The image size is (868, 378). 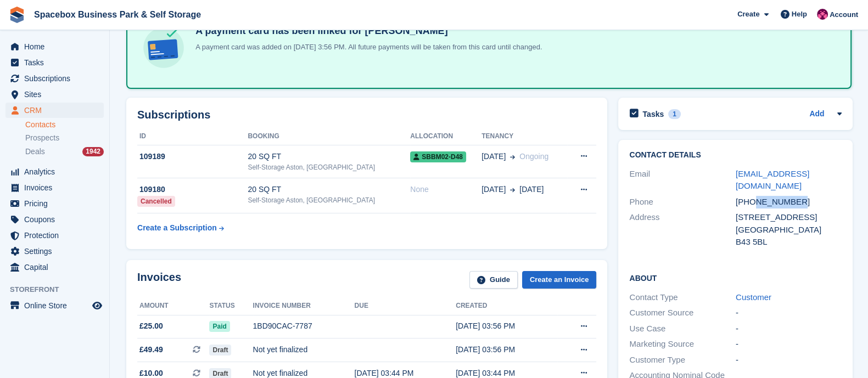 What do you see at coordinates (57, 172) in the screenshot?
I see `span: Analytics` at bounding box center [57, 172].